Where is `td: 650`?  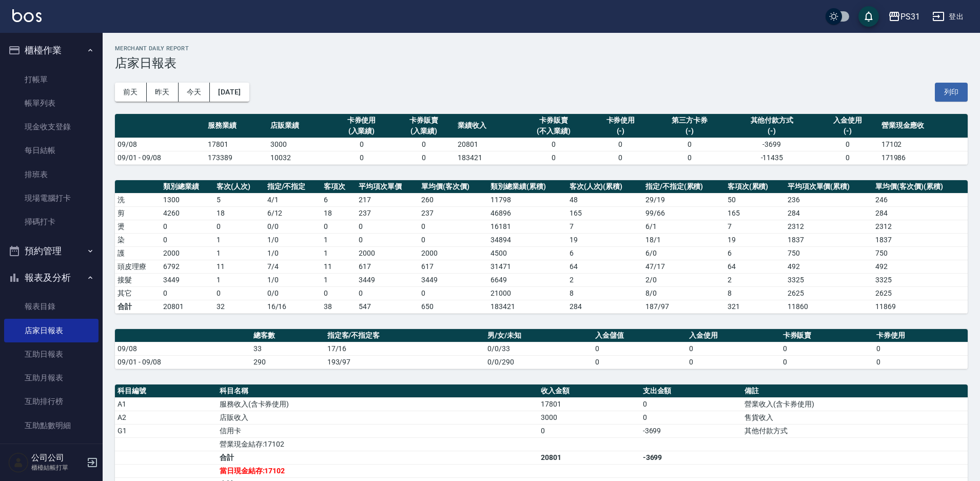 td: 650 is located at coordinates (453, 306).